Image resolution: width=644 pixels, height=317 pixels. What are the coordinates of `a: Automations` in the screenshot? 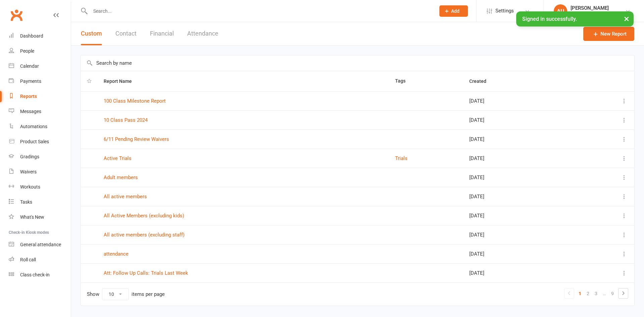 It's located at (39, 126).